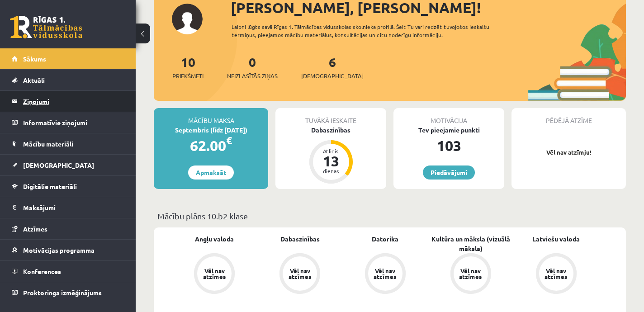 The width and height of the screenshot is (644, 312). What do you see at coordinates (34, 80) in the screenshot?
I see `span: Aktuāli` at bounding box center [34, 80].